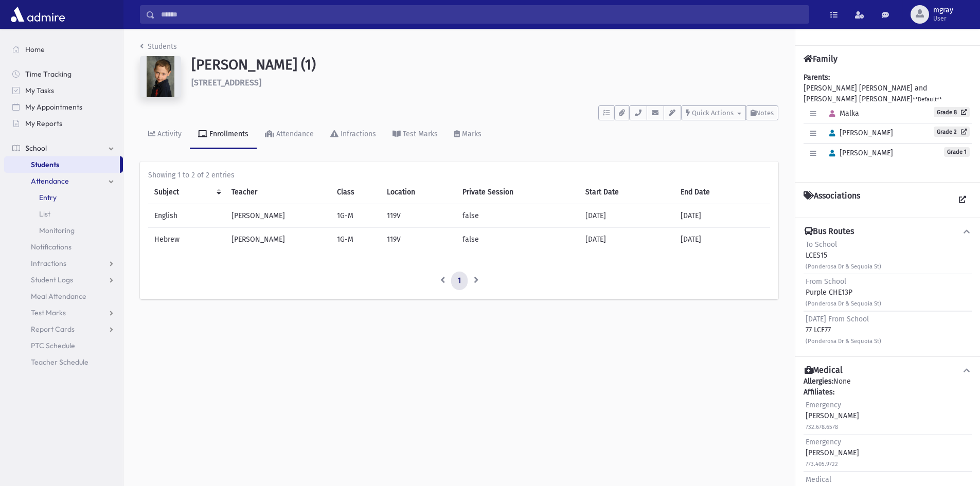  Describe the element at coordinates (956, 152) in the screenshot. I see `span: Grade 1` at that location.